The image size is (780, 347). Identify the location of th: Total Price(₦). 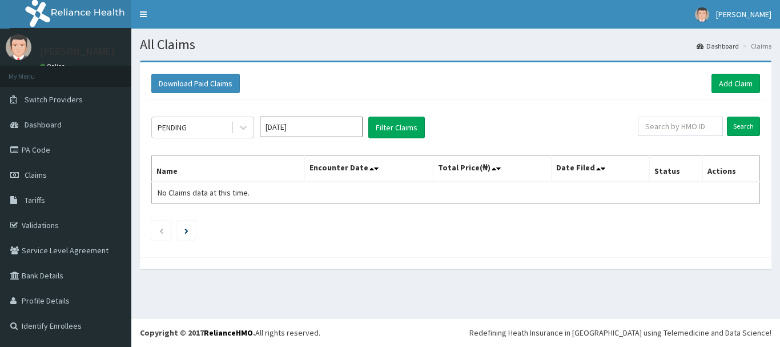
(493, 169).